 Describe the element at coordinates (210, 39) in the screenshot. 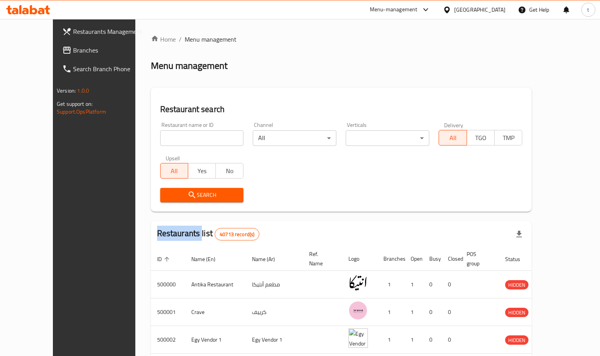

I see `span: Menu management` at that location.